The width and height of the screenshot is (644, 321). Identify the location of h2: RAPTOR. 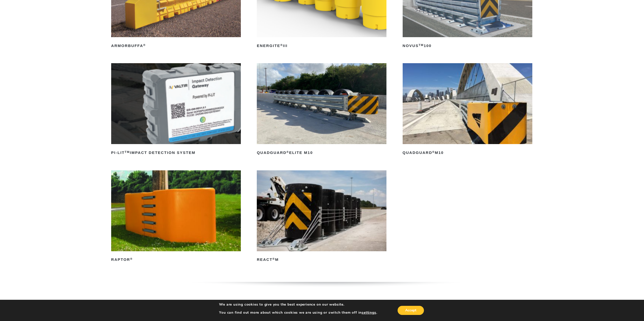
(176, 260).